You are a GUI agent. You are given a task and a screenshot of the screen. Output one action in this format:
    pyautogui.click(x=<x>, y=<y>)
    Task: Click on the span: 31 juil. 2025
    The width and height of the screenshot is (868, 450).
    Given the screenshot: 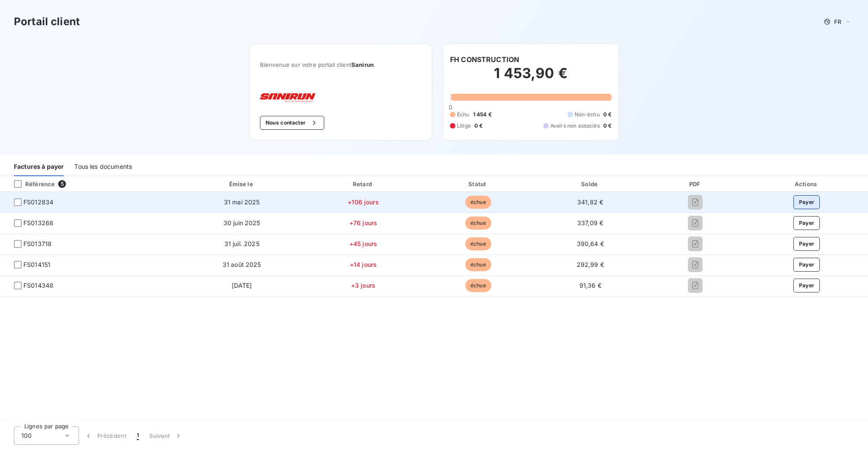 What is the action you would take?
    pyautogui.click(x=242, y=244)
    